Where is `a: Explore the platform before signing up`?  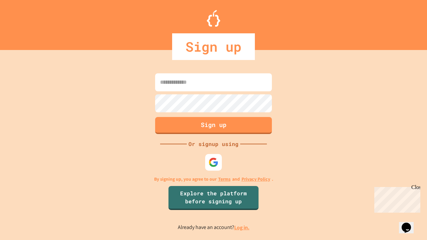 a: Explore the platform before signing up is located at coordinates (214, 198).